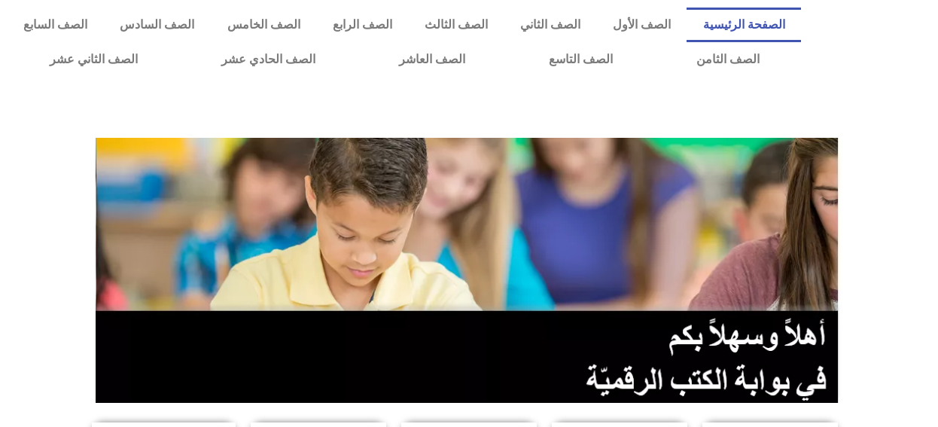 The image size is (938, 427). Describe the element at coordinates (641, 25) in the screenshot. I see `a: الصف الأول` at that location.